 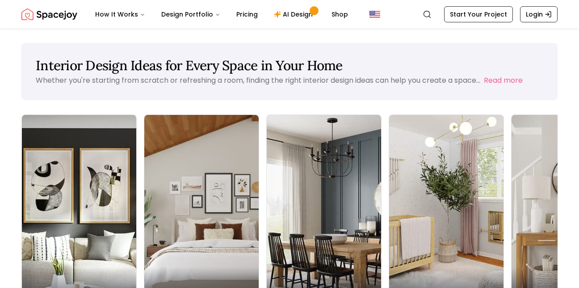 I want to click on nav: Main, so click(x=222, y=14).